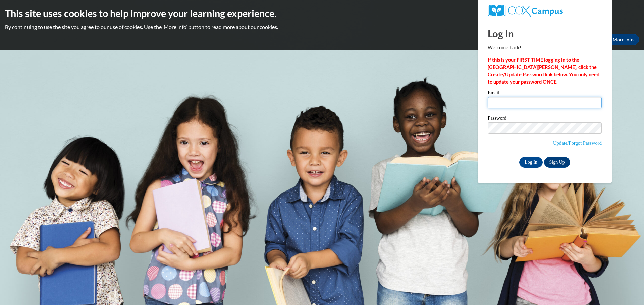  I want to click on input: Log In, so click(530, 162).